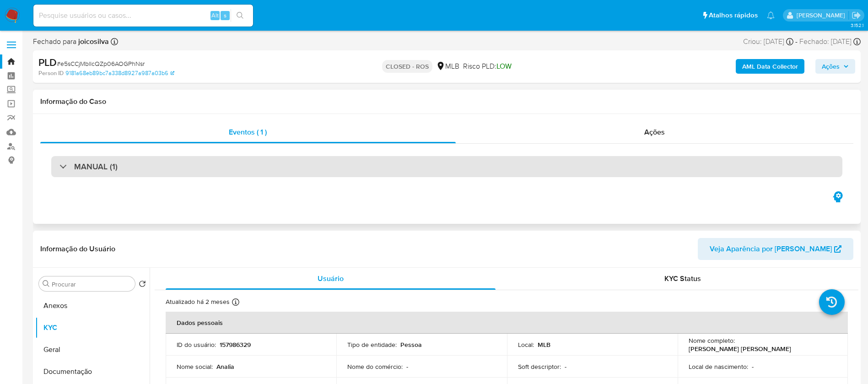 Image resolution: width=868 pixels, height=384 pixels. What do you see at coordinates (375, 367) in the screenshot?
I see `p: Nome do comércio :` at bounding box center [375, 367].